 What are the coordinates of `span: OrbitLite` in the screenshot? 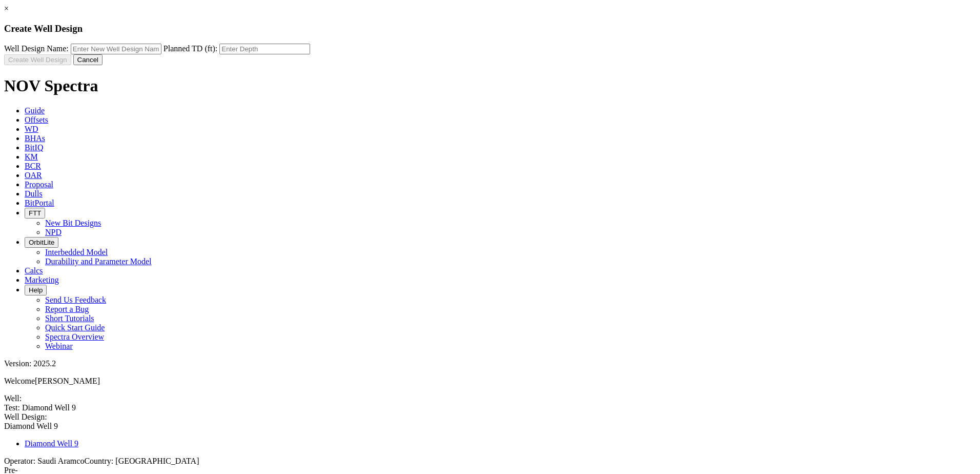 It's located at (41, 242).